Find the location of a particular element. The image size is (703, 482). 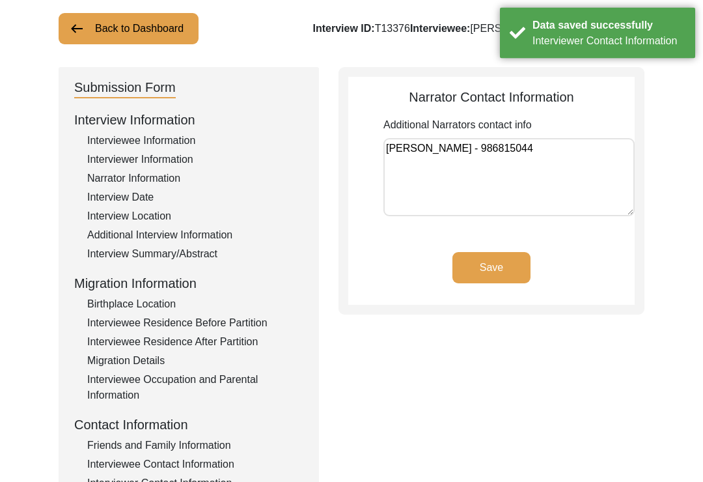

div: Interview Information is located at coordinates (189, 120).